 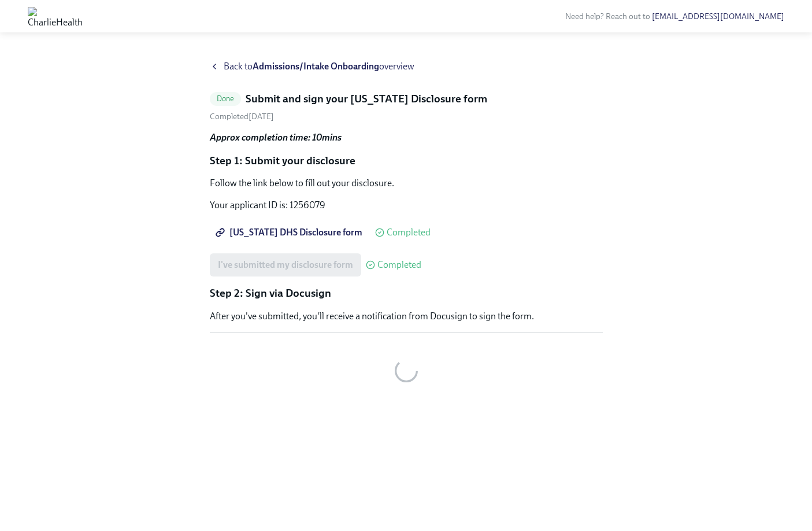 I want to click on img: CharlieHealth, so click(x=55, y=16).